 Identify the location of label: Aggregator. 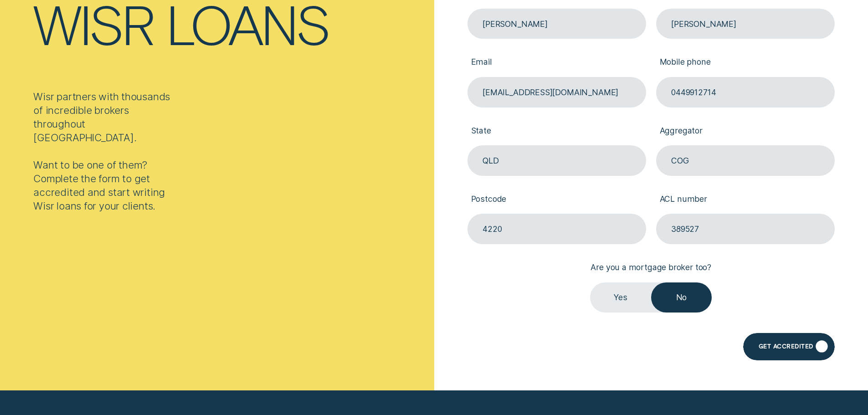
(745, 132).